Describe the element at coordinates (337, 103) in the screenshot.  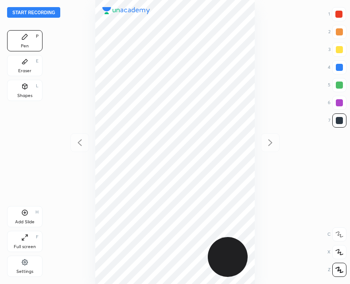
I see `div: 6` at that location.